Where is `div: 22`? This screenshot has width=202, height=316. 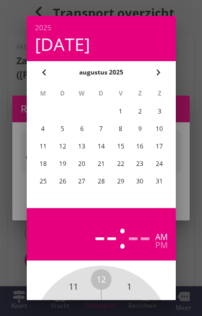 div: 22 is located at coordinates (120, 164).